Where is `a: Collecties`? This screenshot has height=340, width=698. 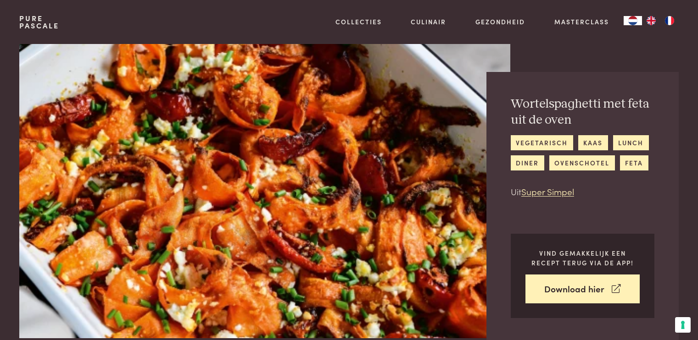 a: Collecties is located at coordinates (358, 22).